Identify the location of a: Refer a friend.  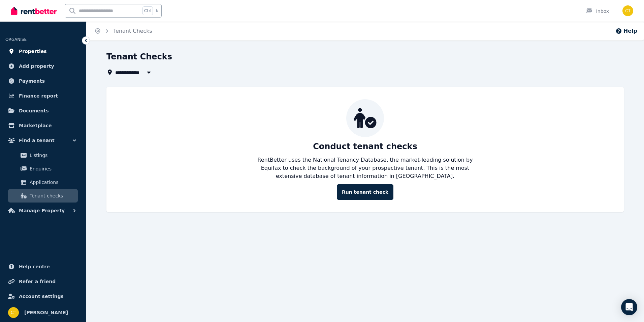
(43, 281).